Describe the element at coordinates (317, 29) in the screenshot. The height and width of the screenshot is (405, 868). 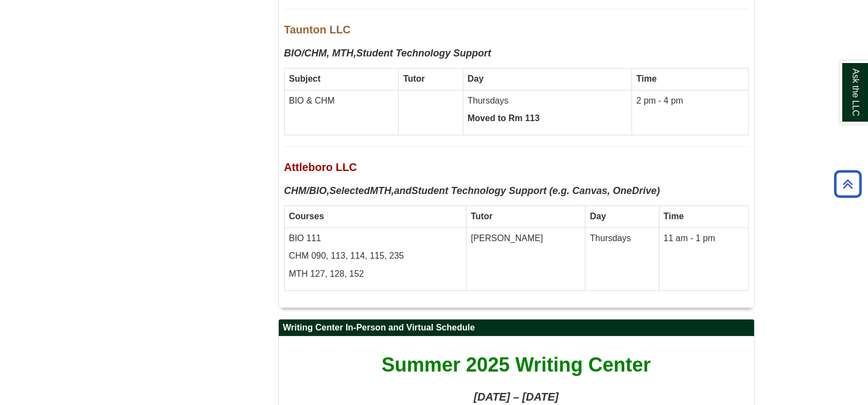
I see `span: Taunton LLC` at that location.